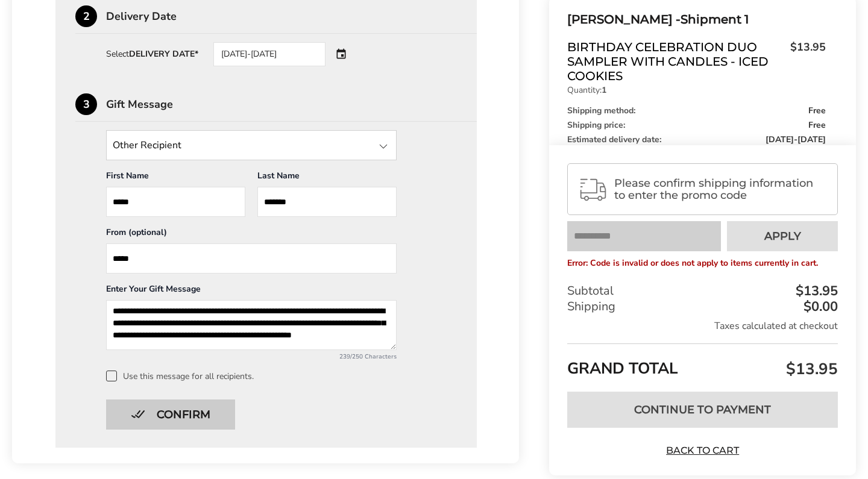  What do you see at coordinates (251, 145) in the screenshot?
I see `input: State` at bounding box center [251, 145].